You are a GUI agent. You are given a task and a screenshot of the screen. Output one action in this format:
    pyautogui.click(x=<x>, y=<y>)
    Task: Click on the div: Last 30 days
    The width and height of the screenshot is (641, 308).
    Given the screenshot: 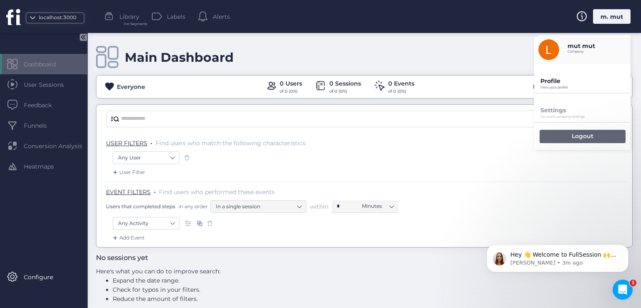 What is the action you would take?
    pyautogui.click(x=550, y=87)
    